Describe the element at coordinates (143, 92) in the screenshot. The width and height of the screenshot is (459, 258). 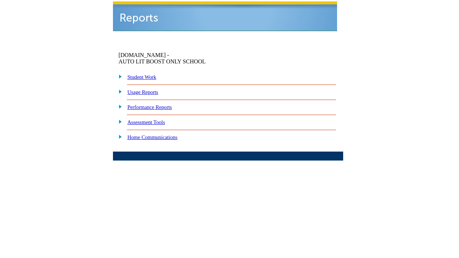
I see `a: Usage Reports` at that location.